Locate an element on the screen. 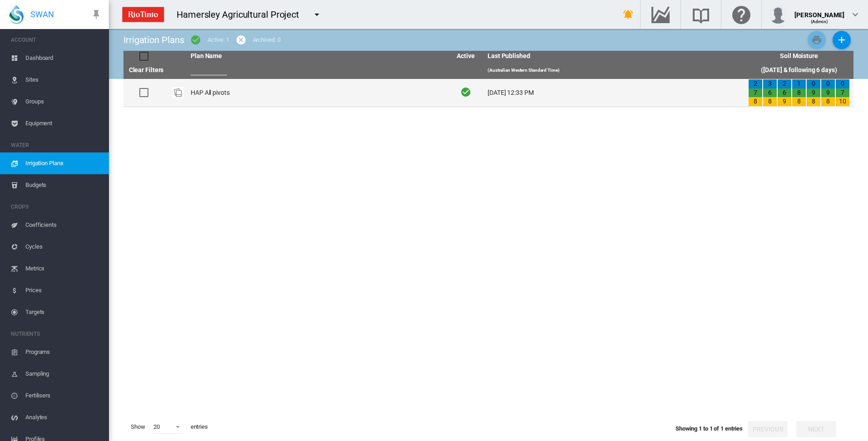 The image size is (868, 441). div: 1 is located at coordinates (799, 84).